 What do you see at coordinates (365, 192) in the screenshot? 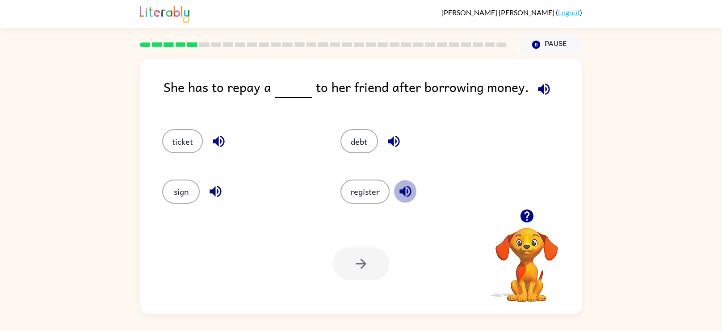
I see `button: register` at bounding box center [365, 192].